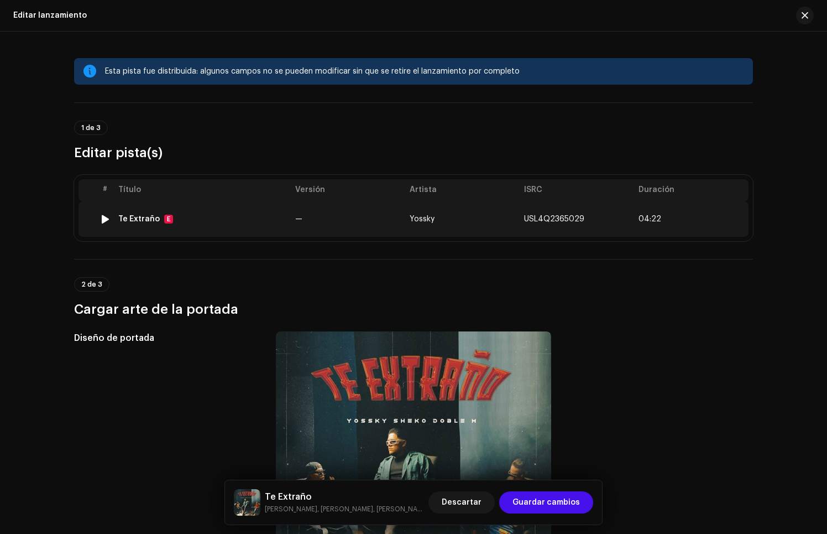 This screenshot has height=534, width=827. Describe the element at coordinates (546, 502) in the screenshot. I see `button: Guardar cambios` at that location.